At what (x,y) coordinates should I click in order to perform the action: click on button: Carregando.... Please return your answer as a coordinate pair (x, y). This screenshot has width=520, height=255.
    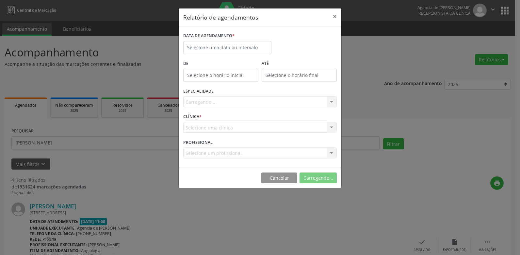
    Looking at the image, I should click on (318, 178).